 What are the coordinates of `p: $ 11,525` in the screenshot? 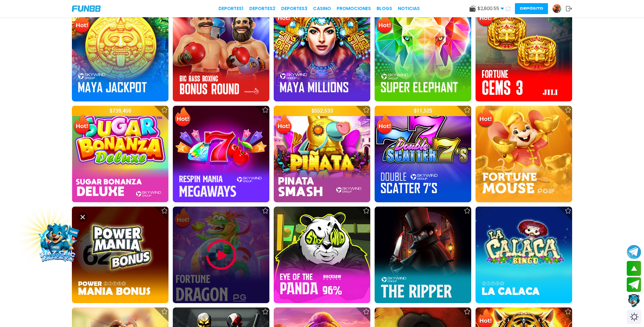 It's located at (423, 111).